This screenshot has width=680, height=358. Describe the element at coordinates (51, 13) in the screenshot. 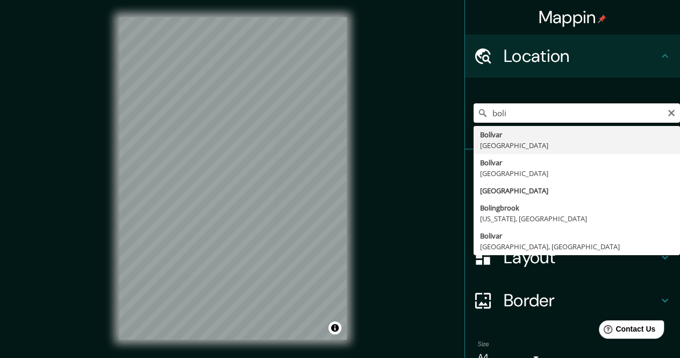

I see `span: Contact Us` at that location.